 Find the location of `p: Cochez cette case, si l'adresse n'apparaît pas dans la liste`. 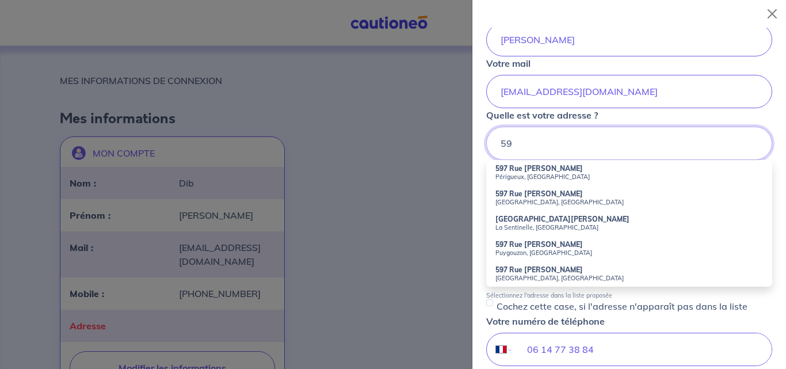

p: Cochez cette case, si l'adresse n'apparaît pas dans la liste is located at coordinates (622, 306).